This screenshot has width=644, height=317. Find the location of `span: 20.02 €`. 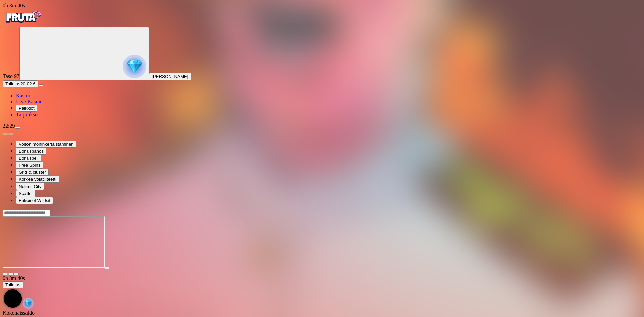

span: 20.02 € is located at coordinates (28, 84).